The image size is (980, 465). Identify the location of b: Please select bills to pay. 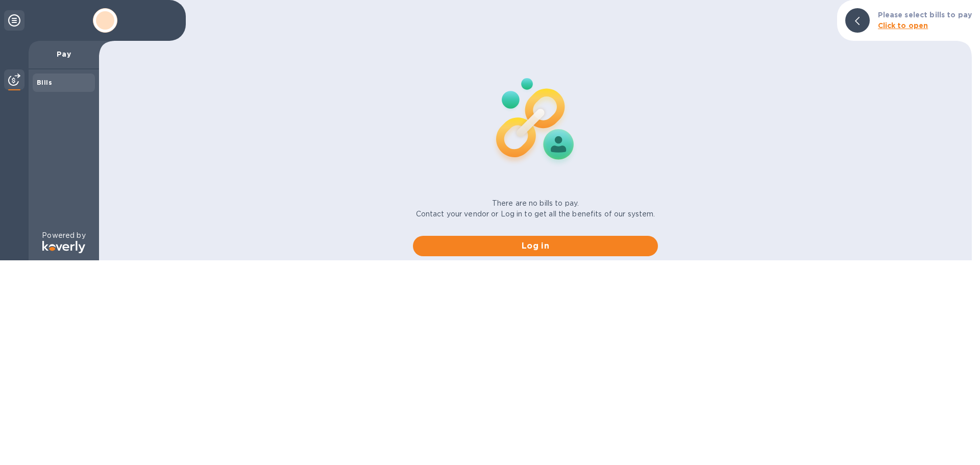
(925, 15).